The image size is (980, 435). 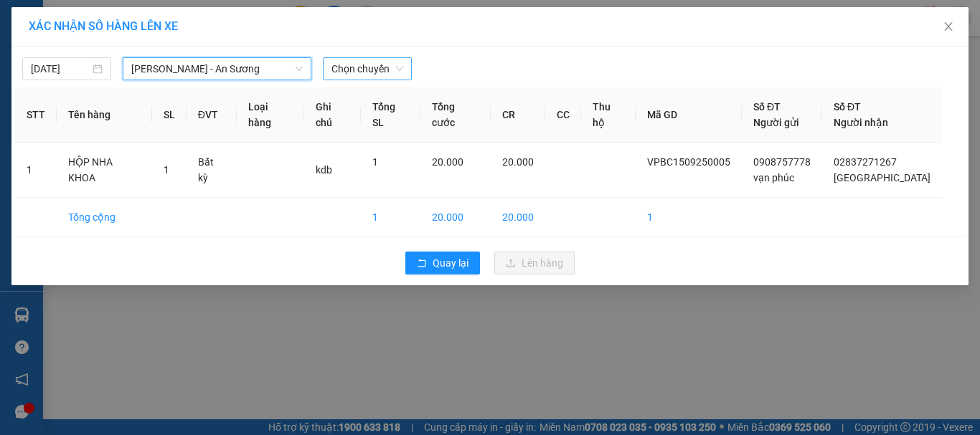 What do you see at coordinates (144, 68) in the screenshot?
I see `span: Hotline: 19001152` at bounding box center [144, 68].